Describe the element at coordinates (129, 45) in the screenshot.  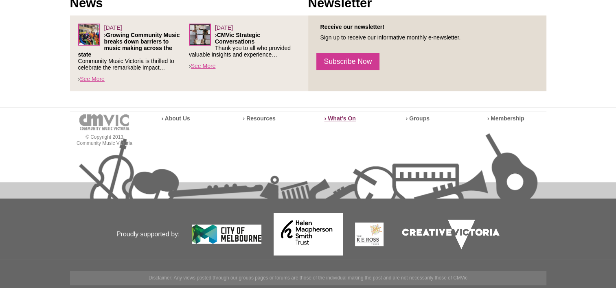
I see `strong: Growing Community Music breaks down barriers to music making across the state` at that location.